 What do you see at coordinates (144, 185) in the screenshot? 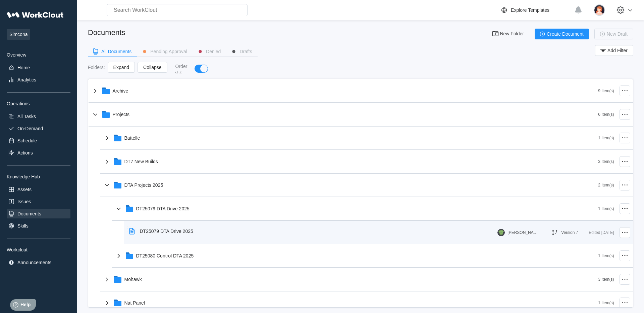
I see `div: DTA Projects 2025` at bounding box center [144, 185].